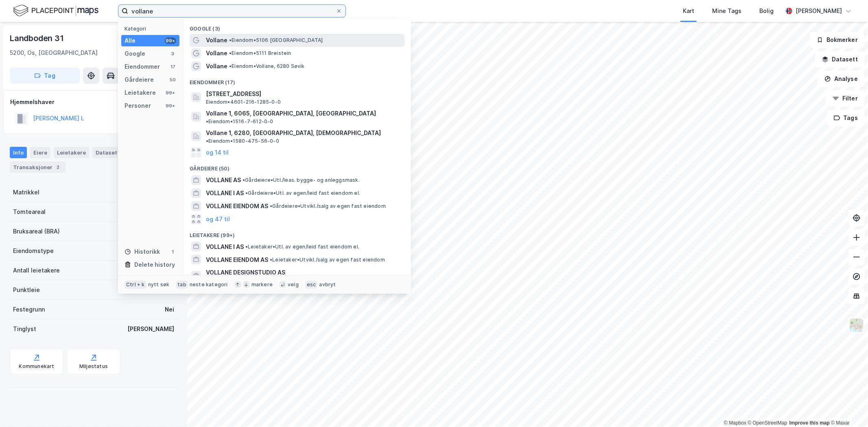  What do you see at coordinates (218, 220) in the screenshot?
I see `button: og 47 til` at bounding box center [218, 220].